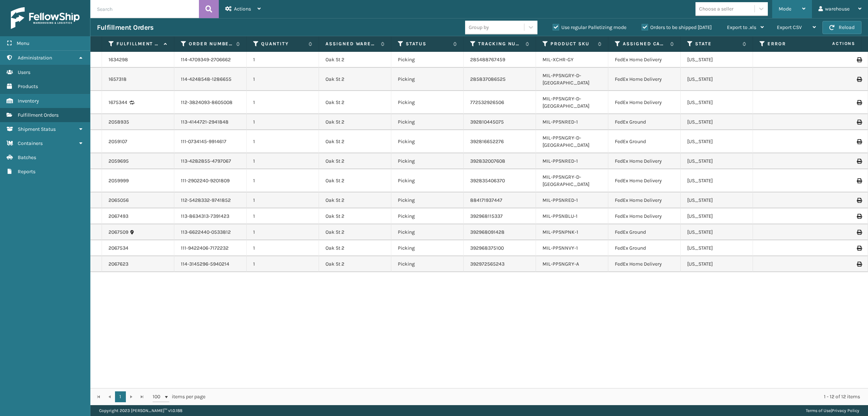  Describe the element at coordinates (283, 44) in the screenshot. I see `label: Quantity` at that location.